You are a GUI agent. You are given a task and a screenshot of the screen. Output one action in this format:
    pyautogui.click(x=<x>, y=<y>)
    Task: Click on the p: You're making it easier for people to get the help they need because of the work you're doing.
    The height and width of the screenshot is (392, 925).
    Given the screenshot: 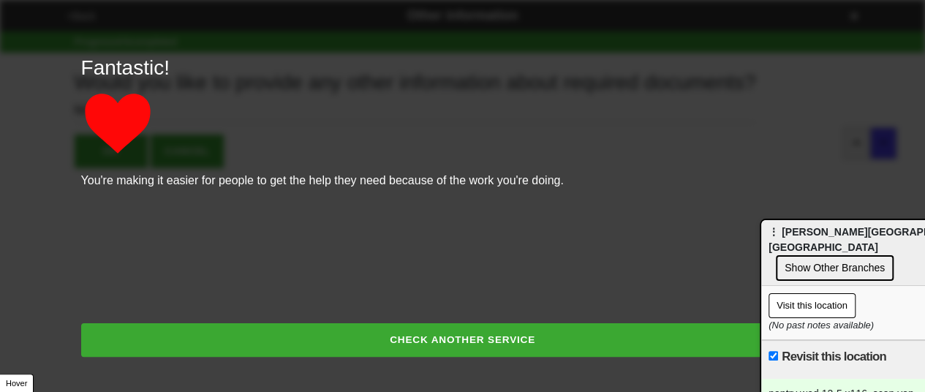 What is the action you would take?
    pyautogui.click(x=463, y=181)
    